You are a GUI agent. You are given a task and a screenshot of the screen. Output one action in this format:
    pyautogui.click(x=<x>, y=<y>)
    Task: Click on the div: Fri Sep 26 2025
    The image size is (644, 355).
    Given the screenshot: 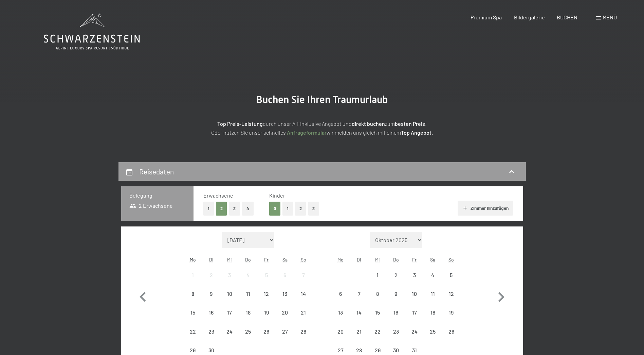 What is the action you would take?
    pyautogui.click(x=266, y=330)
    